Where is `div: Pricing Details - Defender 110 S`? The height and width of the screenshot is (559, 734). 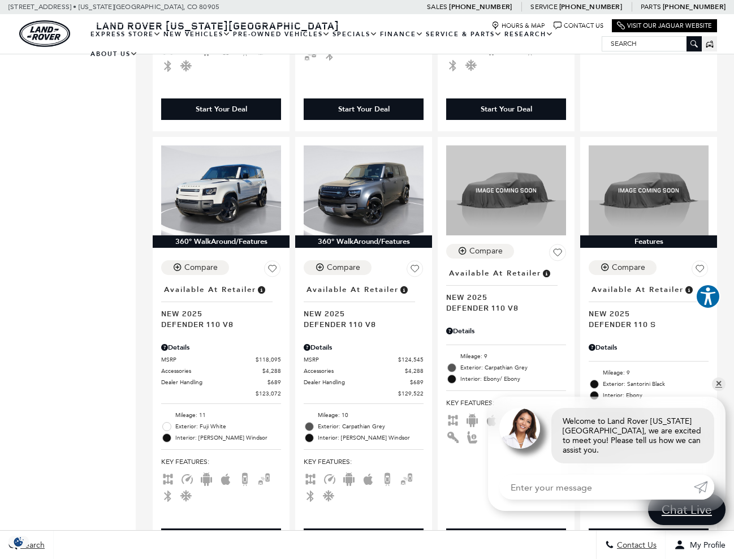
div: Pricing Details - Defender 110 S is located at coordinates (649, 347).